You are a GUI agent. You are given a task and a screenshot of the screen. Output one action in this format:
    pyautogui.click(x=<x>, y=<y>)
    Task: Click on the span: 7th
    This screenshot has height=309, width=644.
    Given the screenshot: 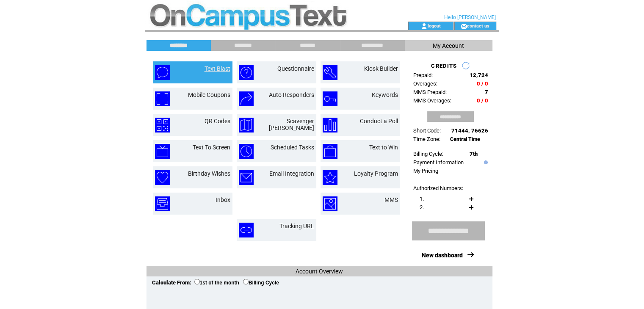 What is the action you would take?
    pyautogui.click(x=473, y=154)
    